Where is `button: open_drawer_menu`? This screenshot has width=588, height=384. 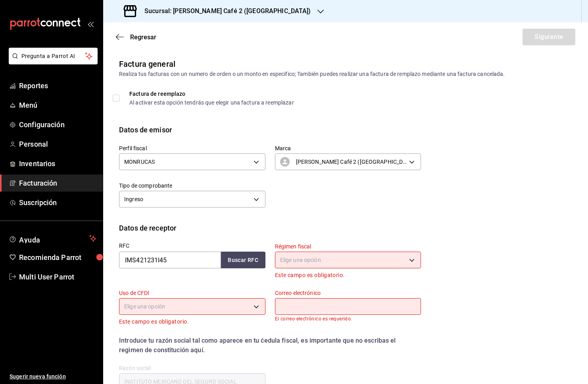
button: open_drawer_menu is located at coordinates (90, 24).